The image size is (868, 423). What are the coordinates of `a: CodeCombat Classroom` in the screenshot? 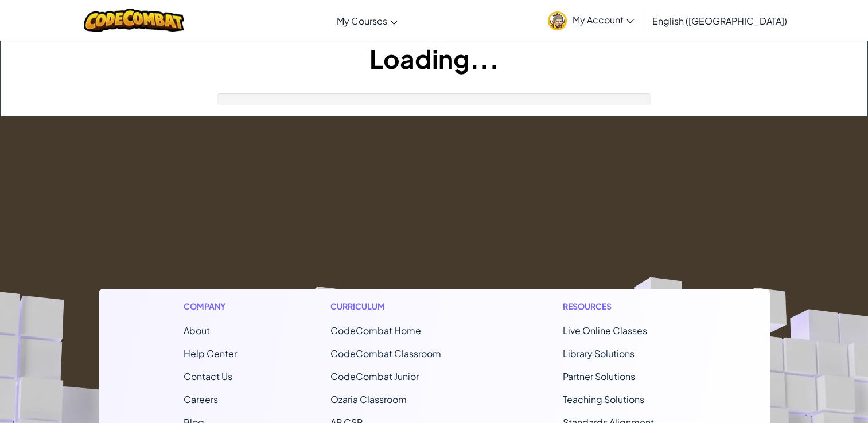 It's located at (386, 353).